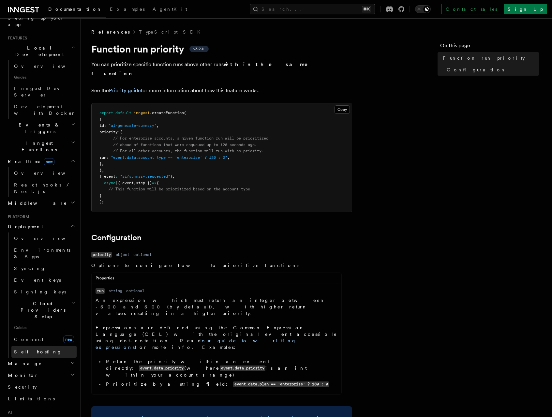  Describe the element at coordinates (44, 280) in the screenshot. I see `a: Event keys` at that location.